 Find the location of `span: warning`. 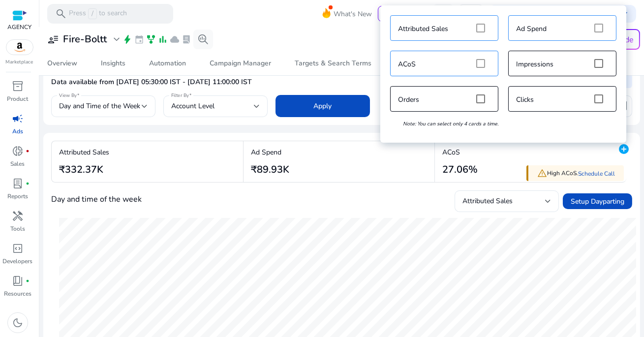

span: warning is located at coordinates (542, 173).